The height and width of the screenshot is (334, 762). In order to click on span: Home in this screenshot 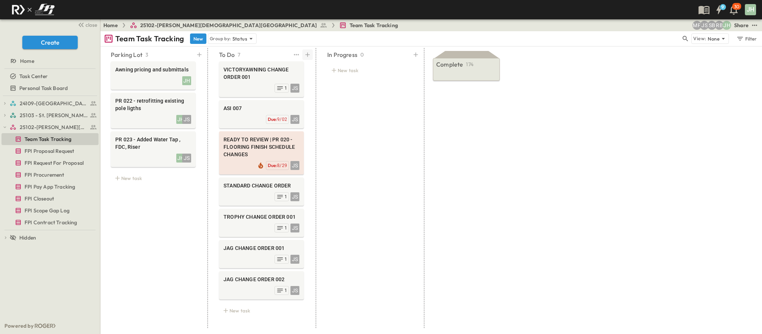, I will do `click(27, 61)`.